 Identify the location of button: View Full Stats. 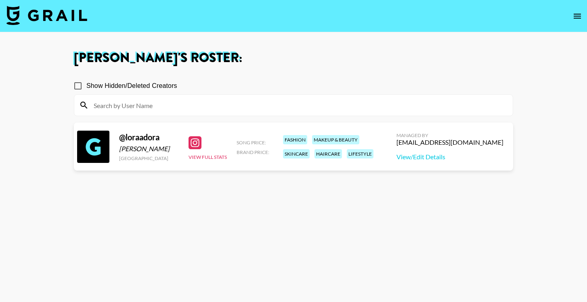
(207, 157).